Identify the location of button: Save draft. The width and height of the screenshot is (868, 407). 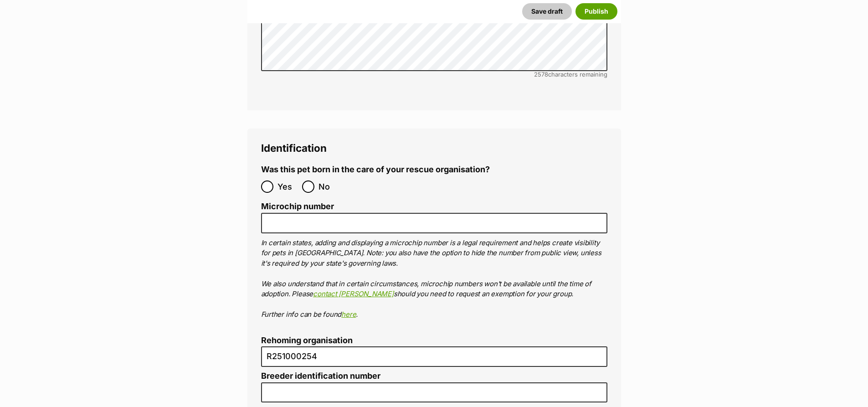
(547, 11).